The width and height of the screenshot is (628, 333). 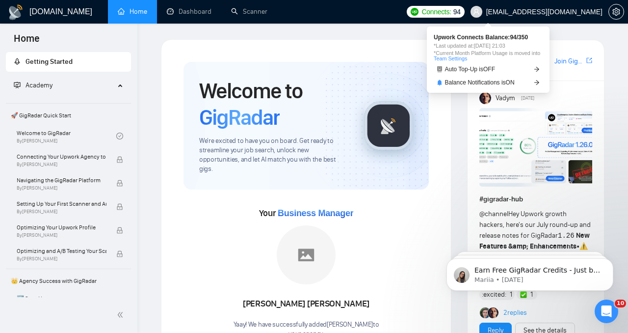 I want to click on a: 1️⃣ Start Here, so click(x=66, y=301).